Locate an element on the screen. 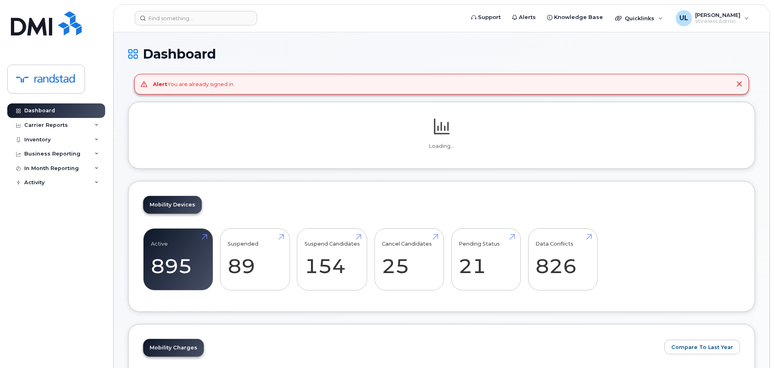 Image resolution: width=774 pixels, height=368 pixels. a: Data Conflicts 826 is located at coordinates (562, 259).